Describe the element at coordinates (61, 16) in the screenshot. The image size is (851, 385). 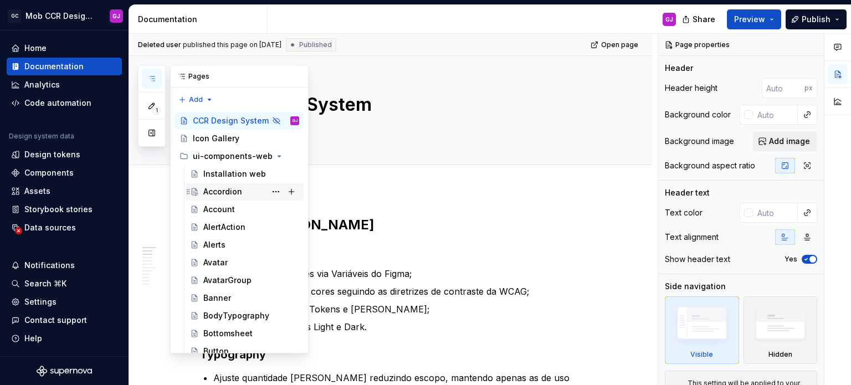
I see `div: Mob CCR Design System` at that location.